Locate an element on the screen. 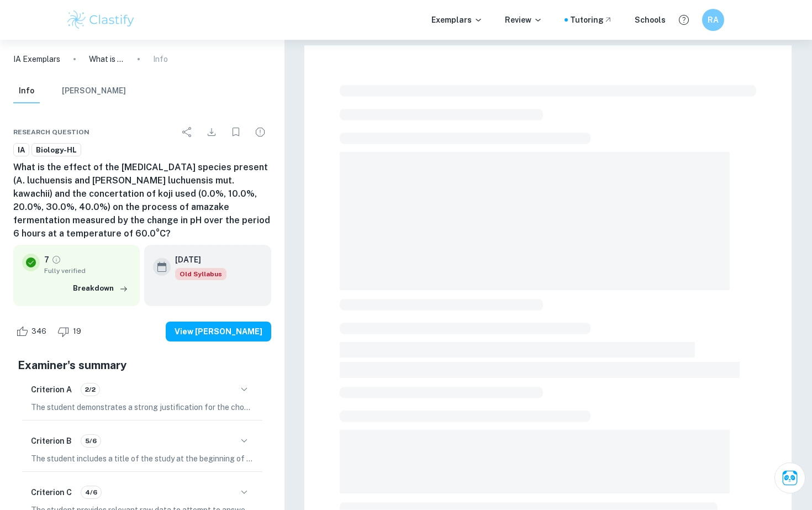 The width and height of the screenshot is (812, 510). button: Breakdown is located at coordinates (101, 289).